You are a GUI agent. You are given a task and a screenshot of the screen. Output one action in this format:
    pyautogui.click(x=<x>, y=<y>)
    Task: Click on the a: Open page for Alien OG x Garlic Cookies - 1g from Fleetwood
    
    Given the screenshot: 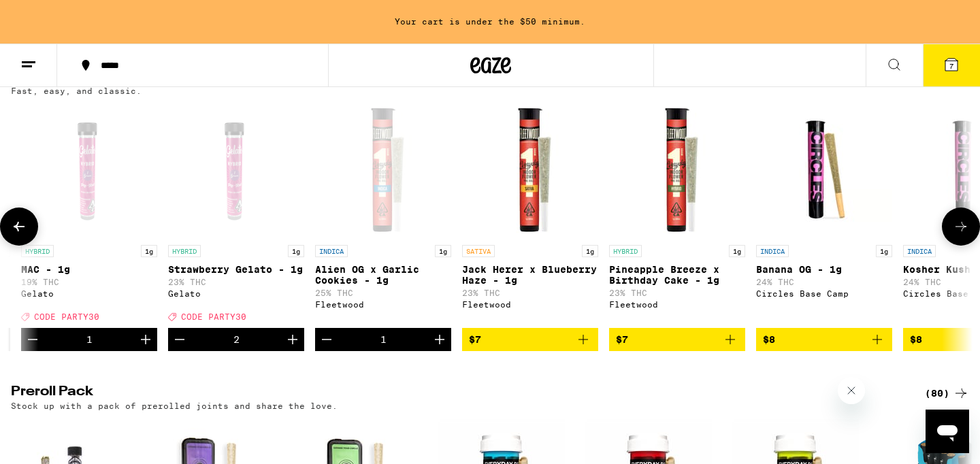 What is the action you would take?
    pyautogui.click(x=383, y=216)
    